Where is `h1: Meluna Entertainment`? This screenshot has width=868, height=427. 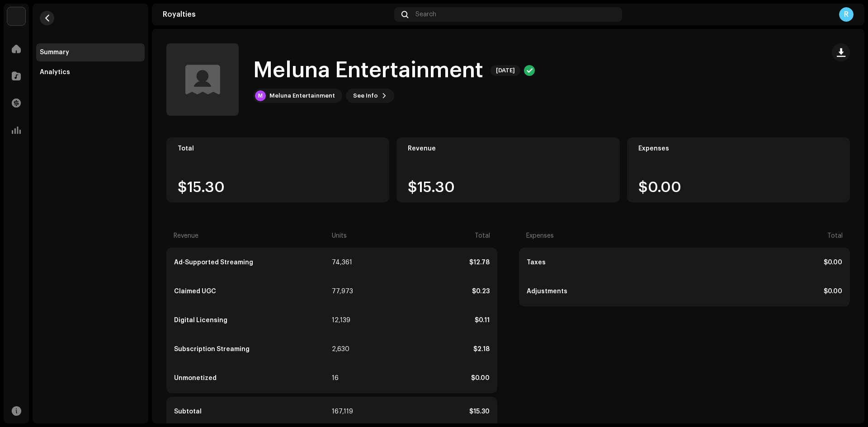 h1: Meluna Entertainment is located at coordinates (368, 70).